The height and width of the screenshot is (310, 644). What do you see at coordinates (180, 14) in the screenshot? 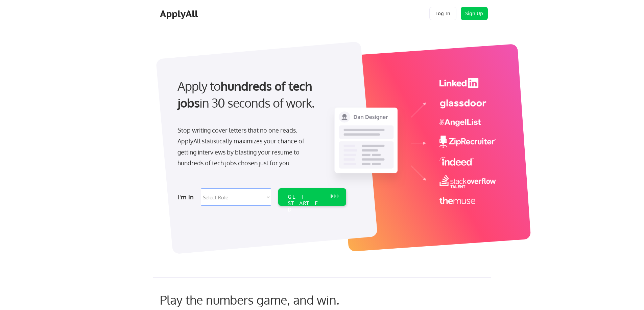
I see `div: ApplyAll` at bounding box center [180, 14].